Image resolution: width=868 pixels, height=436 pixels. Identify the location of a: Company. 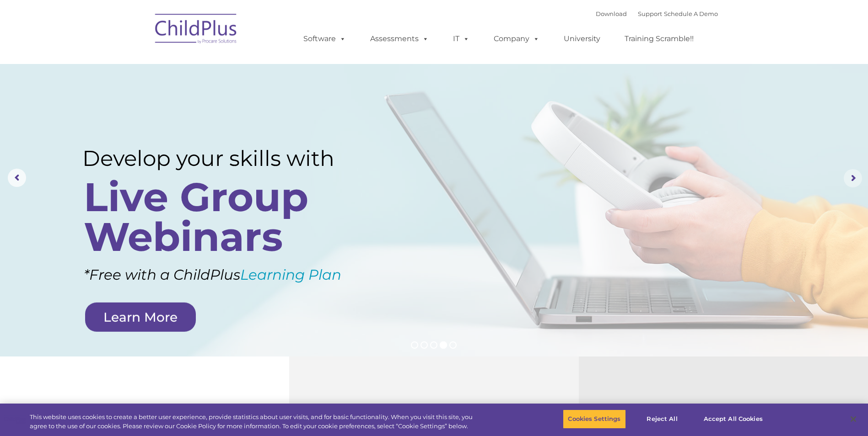
(517, 39).